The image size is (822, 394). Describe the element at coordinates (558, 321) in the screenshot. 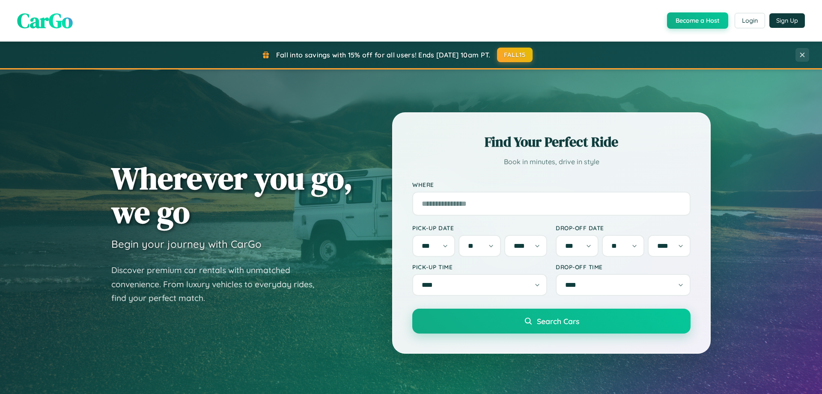

I see `span: Search Cars` at that location.